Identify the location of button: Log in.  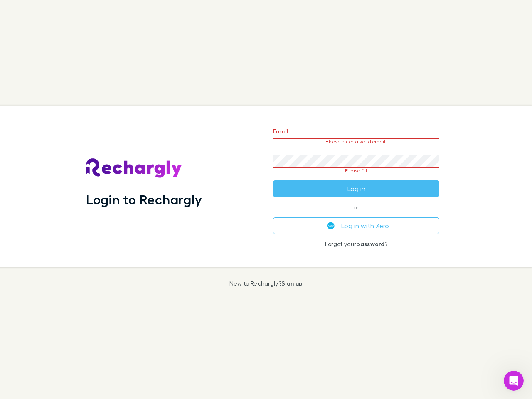
(356, 189).